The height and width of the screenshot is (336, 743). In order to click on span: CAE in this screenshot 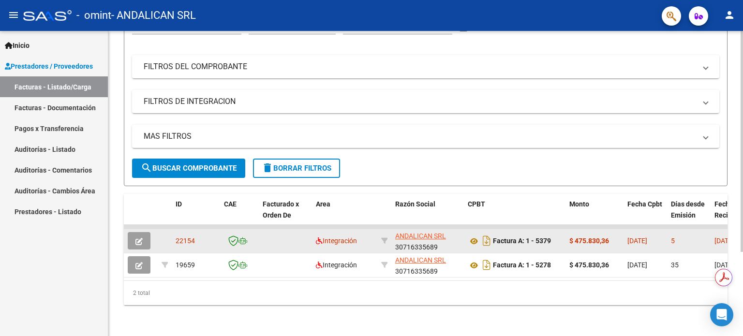, I will do `click(230, 204)`.